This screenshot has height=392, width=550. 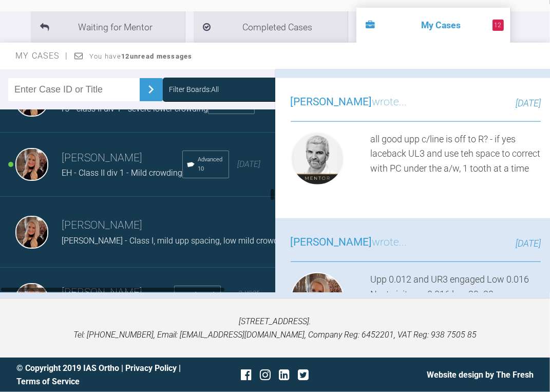 What do you see at coordinates (156, 56) in the screenshot?
I see `strong: 12 unread messages` at bounding box center [156, 56].